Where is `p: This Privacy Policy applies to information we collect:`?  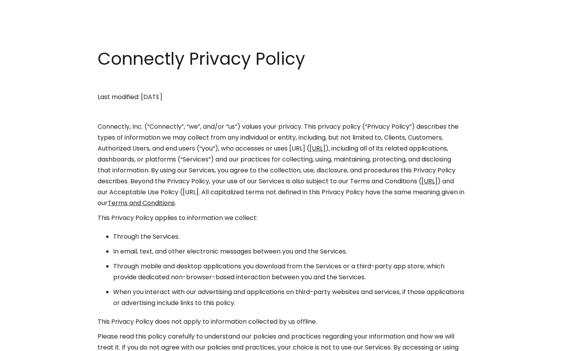
p: This Privacy Policy applies to information we collect: is located at coordinates (281, 218).